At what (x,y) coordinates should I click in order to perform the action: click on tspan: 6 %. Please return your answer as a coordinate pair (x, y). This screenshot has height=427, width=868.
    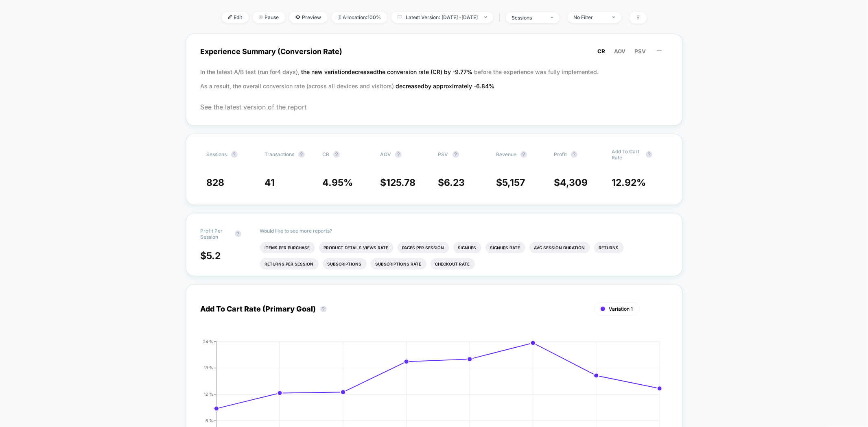
    Looking at the image, I should click on (209, 420).